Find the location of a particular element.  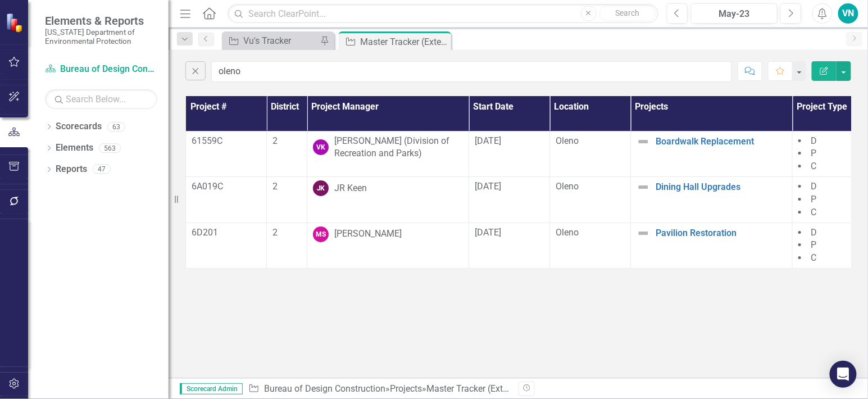

p: 6D201 is located at coordinates (226, 233).